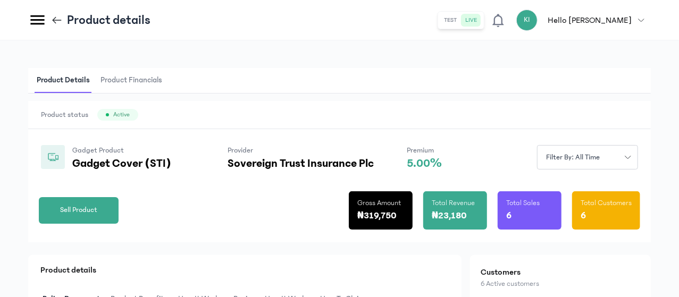 The height and width of the screenshot is (297, 679). Describe the element at coordinates (98, 151) in the screenshot. I see `span: Gadget Product` at that location.